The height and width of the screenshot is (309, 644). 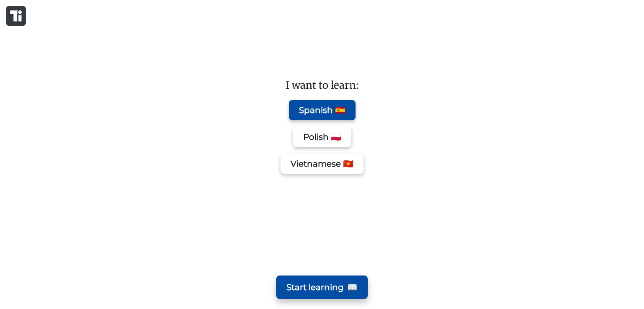 I want to click on div: I want to learn:, so click(x=322, y=86).